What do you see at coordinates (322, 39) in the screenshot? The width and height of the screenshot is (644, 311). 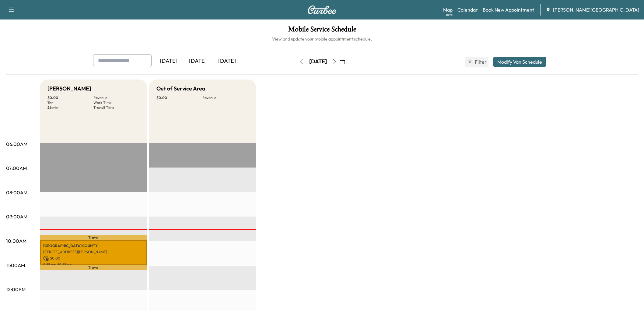 I see `h6: View and update your mobile appointment schedule.` at bounding box center [322, 39].